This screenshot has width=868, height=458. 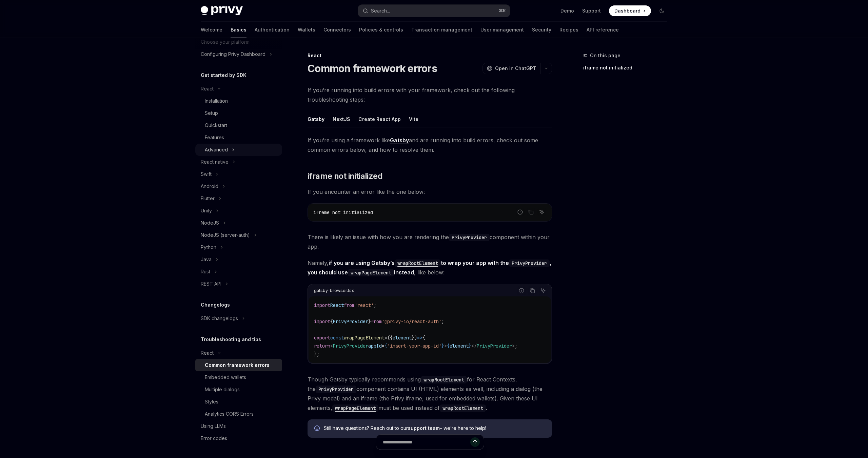 What do you see at coordinates (238, 175) in the screenshot?
I see `button: Toggle Swift section` at bounding box center [238, 175].